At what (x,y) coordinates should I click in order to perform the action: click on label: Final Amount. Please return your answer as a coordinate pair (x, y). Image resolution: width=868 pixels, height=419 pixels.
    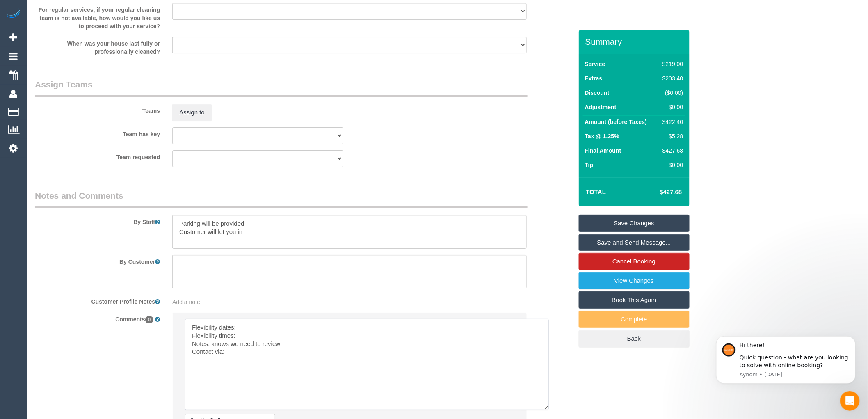
    Looking at the image, I should click on (603, 150).